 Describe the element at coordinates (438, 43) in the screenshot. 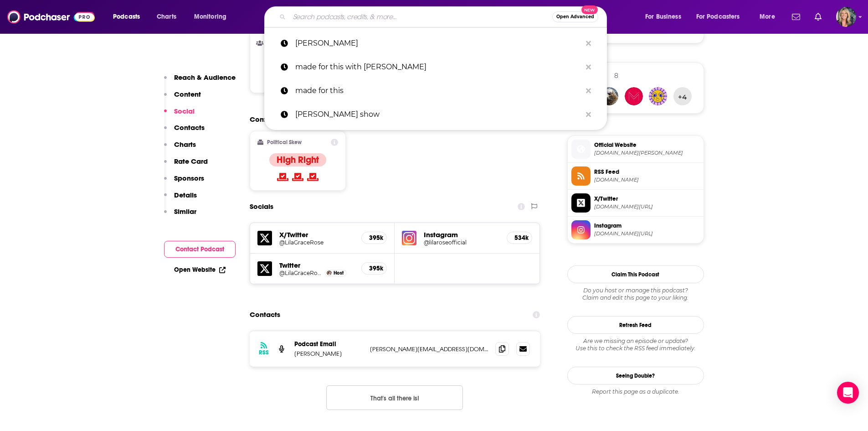

I see `p: lila rose` at that location.